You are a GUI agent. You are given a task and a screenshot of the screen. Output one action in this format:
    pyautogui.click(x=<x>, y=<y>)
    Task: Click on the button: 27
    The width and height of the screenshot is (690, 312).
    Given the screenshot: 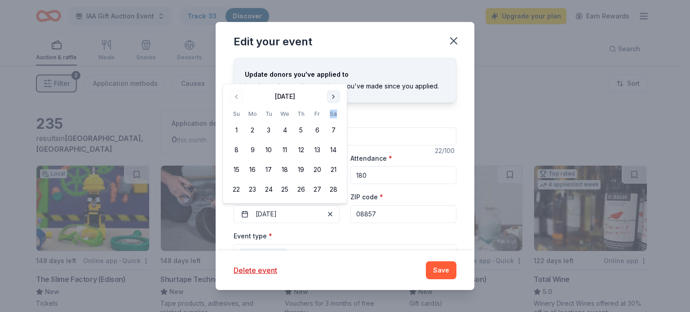 What is the action you would take?
    pyautogui.click(x=317, y=190)
    